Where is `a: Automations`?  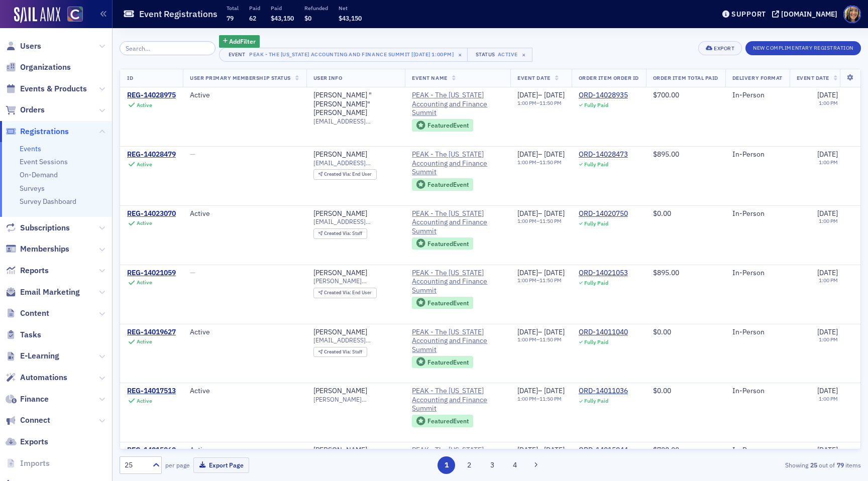 a: Automations is located at coordinates (36, 377).